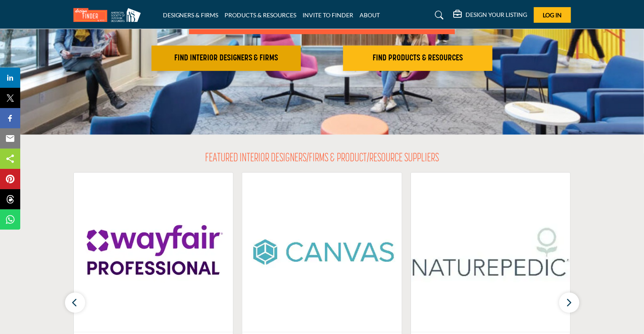  Describe the element at coordinates (552, 15) in the screenshot. I see `span: Log In` at that location.